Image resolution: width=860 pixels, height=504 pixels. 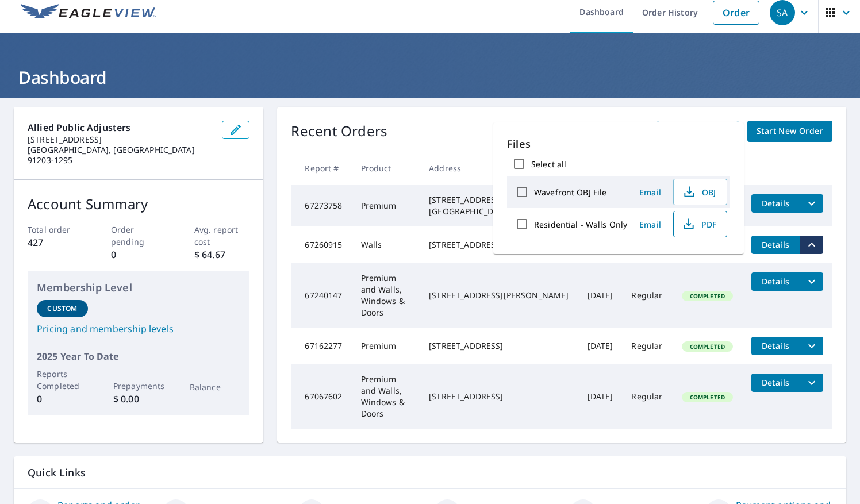 I want to click on th: Product, so click(x=386, y=168).